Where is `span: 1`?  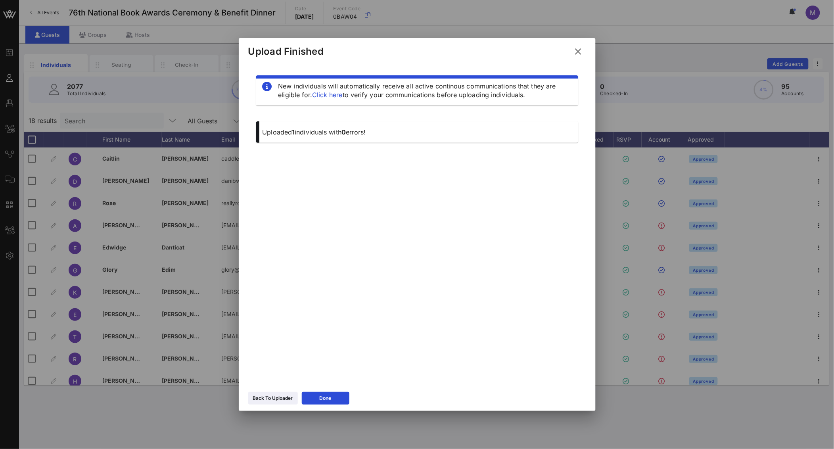
span: 1 is located at coordinates (293, 132).